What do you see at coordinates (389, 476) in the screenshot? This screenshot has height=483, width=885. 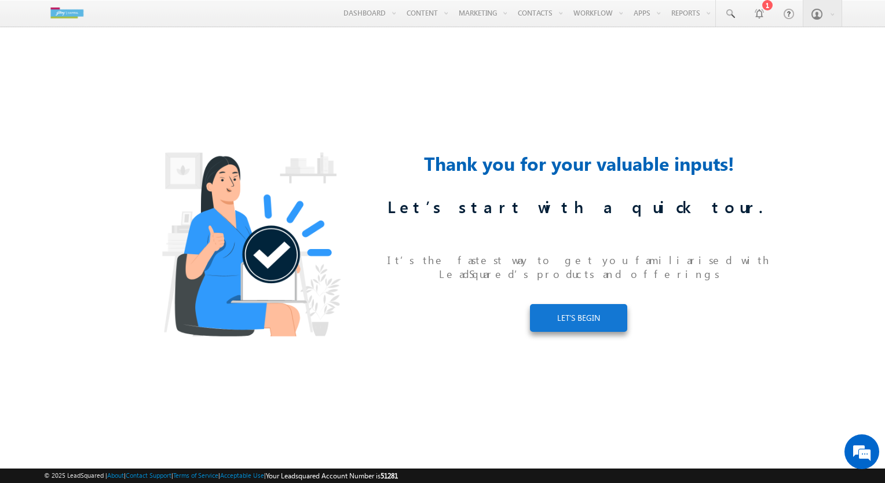 I see `span: 51281` at bounding box center [389, 476].